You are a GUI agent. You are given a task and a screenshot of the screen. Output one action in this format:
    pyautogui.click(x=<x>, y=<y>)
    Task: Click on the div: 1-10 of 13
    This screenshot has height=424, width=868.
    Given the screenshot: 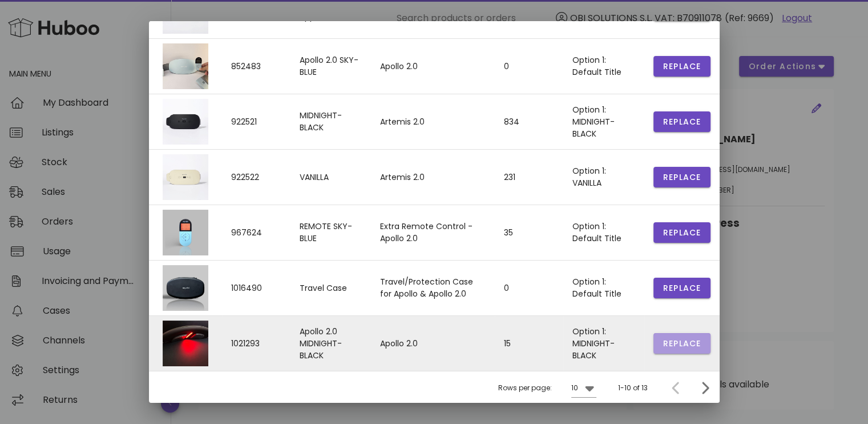 What is the action you would take?
    pyautogui.click(x=633, y=388)
    